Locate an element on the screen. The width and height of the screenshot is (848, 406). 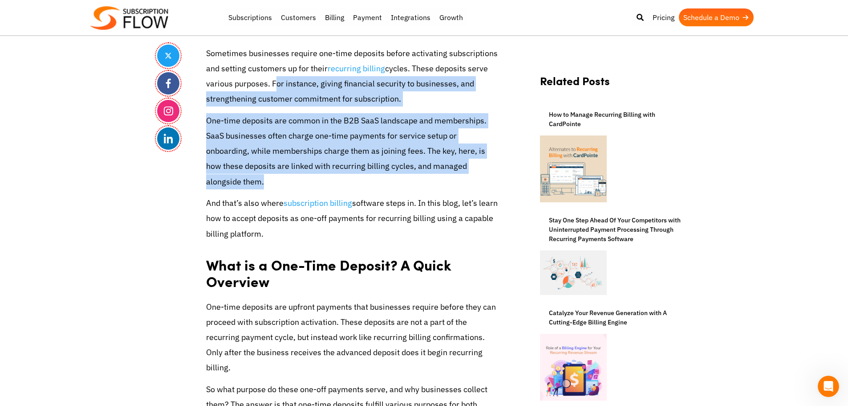
div: Profile image for SF is located at coordinates (33, 12).